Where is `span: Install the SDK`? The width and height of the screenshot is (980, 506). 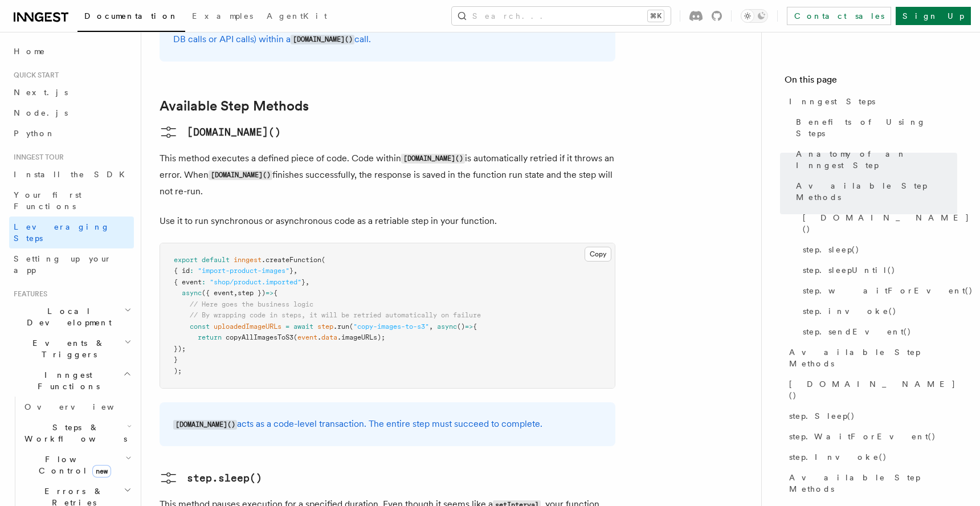 span: Install the SDK is located at coordinates (72, 175).